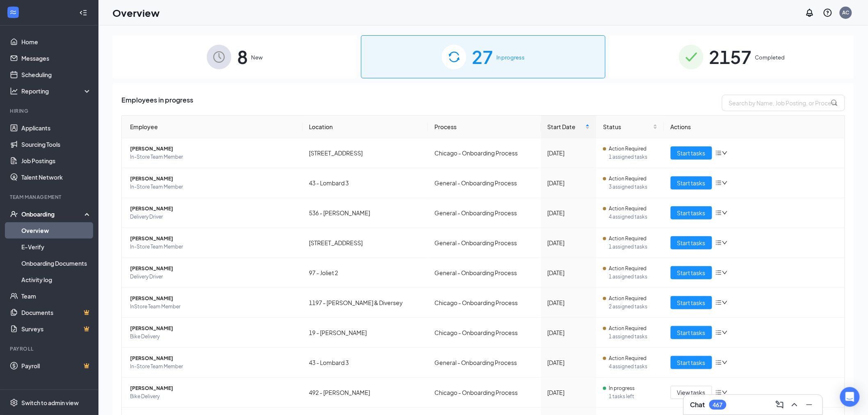 The height and width of the screenshot is (415, 868). I want to click on a: Home, so click(56, 42).